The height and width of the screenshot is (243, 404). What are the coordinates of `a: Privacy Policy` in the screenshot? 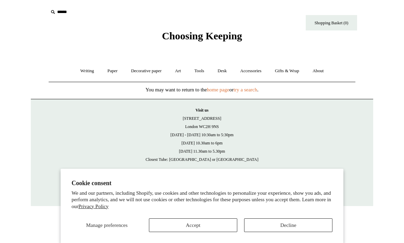 It's located at (93, 206).